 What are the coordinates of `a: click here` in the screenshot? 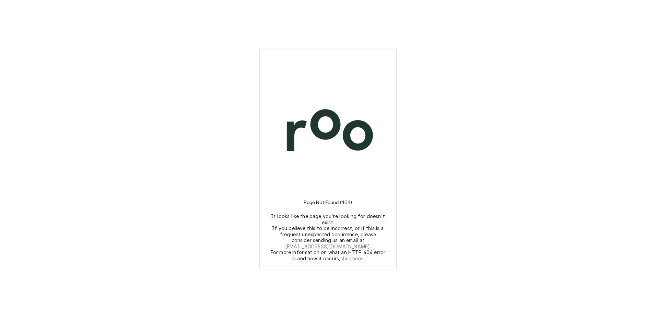 It's located at (351, 258).